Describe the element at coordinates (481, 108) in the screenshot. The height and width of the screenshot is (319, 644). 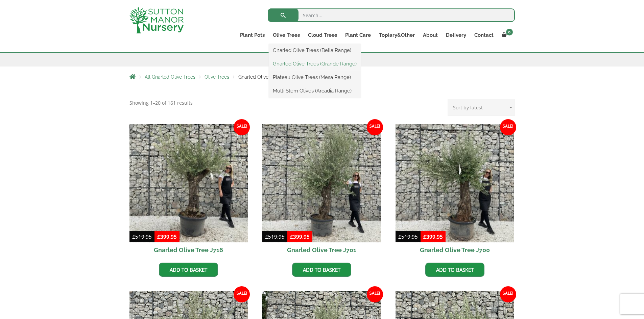
I see `select: Shop order` at that location.